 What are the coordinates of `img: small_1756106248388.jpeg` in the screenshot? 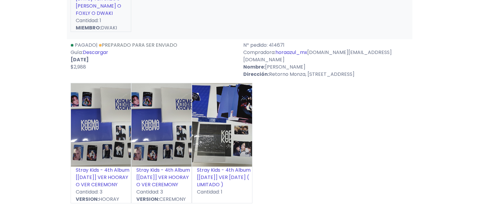 It's located at (222, 125).